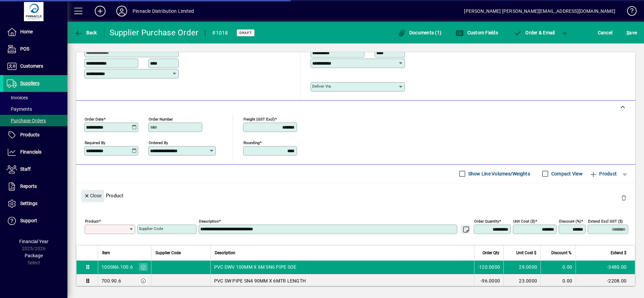  I want to click on span: Package, so click(34, 256).